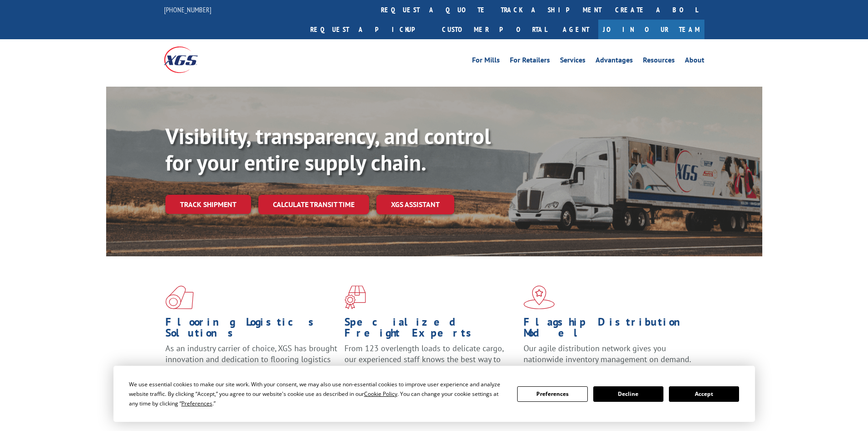 Image resolution: width=868 pixels, height=431 pixels. What do you see at coordinates (628, 394) in the screenshot?
I see `button: Decline` at bounding box center [628, 394].